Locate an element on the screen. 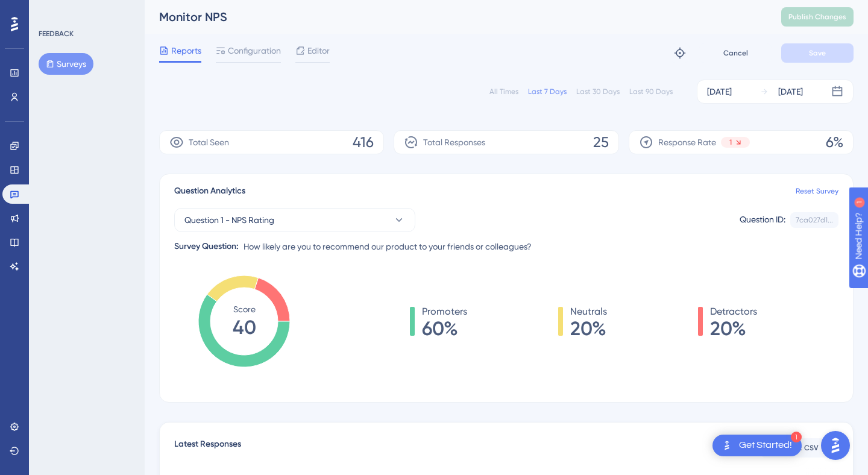  div: Question ID: is located at coordinates (763, 220).